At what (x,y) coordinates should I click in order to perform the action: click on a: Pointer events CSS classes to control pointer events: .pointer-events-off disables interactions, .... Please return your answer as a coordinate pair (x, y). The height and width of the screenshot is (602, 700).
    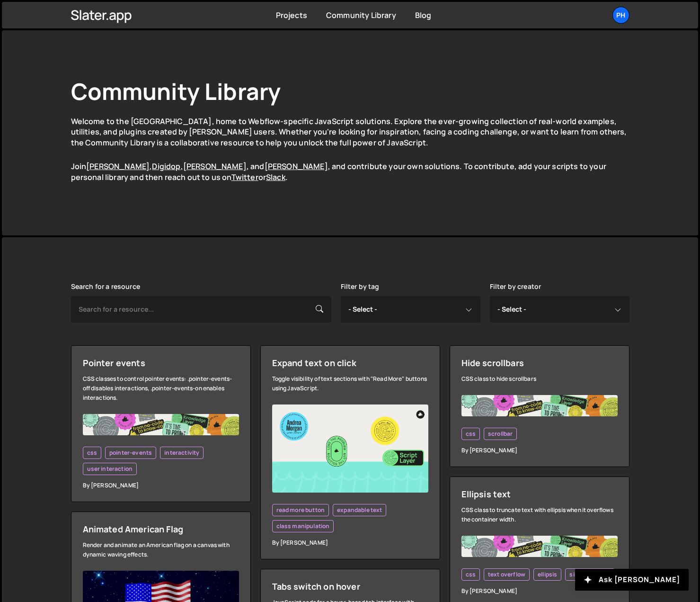
    Looking at the image, I should click on (161, 424).